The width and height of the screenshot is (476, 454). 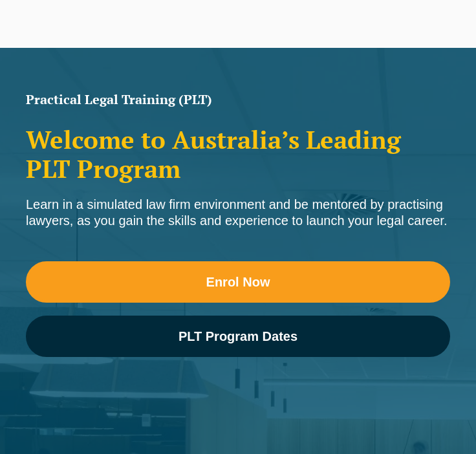 I want to click on span: Enrol Now, so click(x=238, y=282).